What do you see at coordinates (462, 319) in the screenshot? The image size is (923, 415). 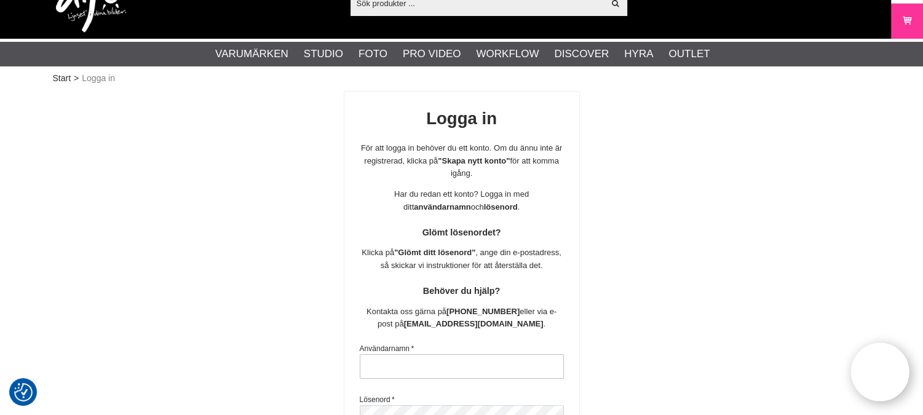 I see `p: Kontakta oss gärna på eller via e-post på .` at bounding box center [462, 319].